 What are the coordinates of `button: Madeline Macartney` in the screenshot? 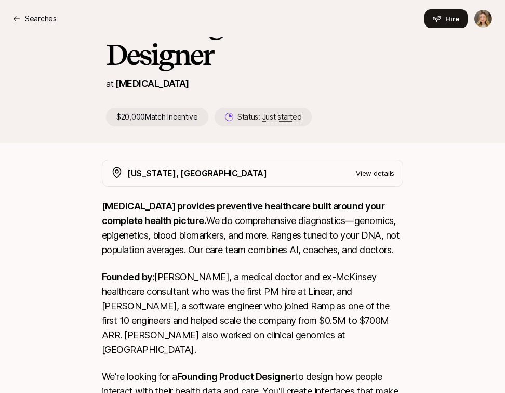 It's located at (483, 19).